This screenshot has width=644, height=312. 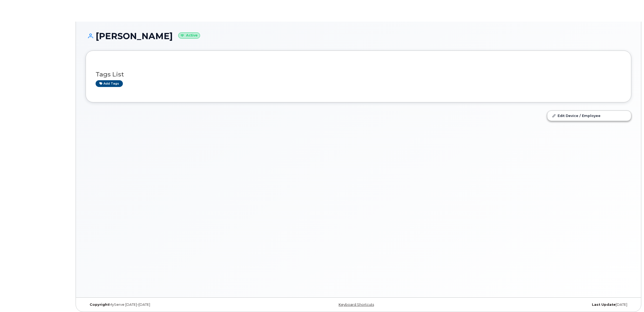 I want to click on a: Add tags, so click(x=109, y=84).